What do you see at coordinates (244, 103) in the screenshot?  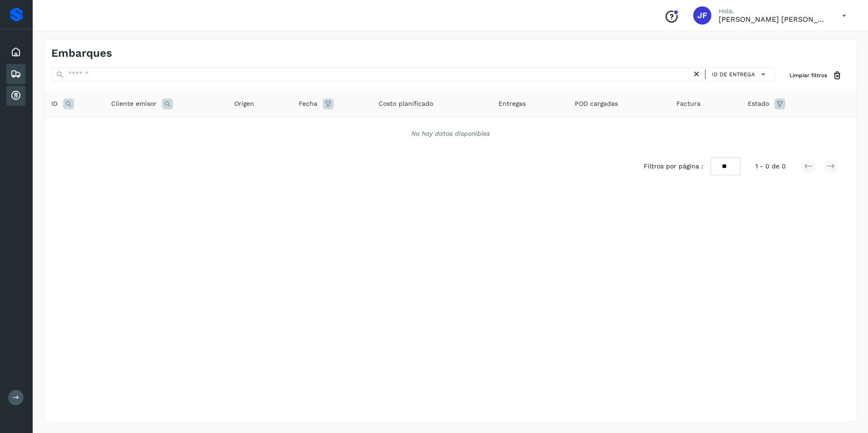 I see `span: Origen` at bounding box center [244, 103].